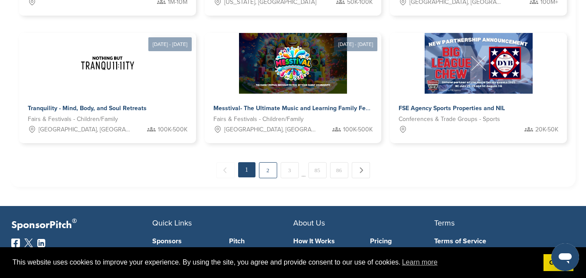 The height and width of the screenshot is (278, 586). Describe the element at coordinates (361, 170) in the screenshot. I see `a: Next →` at that location.